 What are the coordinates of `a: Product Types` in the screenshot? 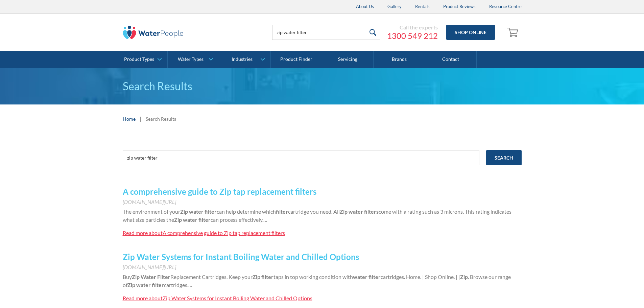 It's located at (142, 59).